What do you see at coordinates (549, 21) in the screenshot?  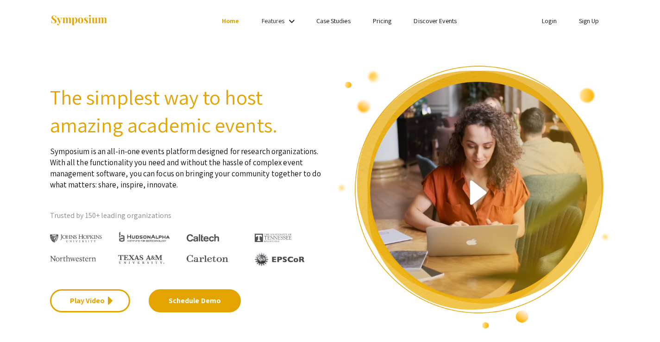 I see `a: Login` at bounding box center [549, 21].